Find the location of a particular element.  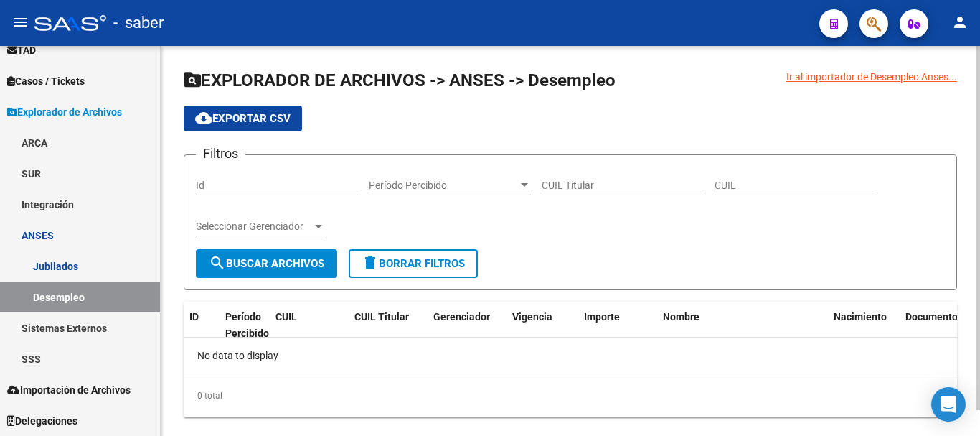

span: ID is located at coordinates (194, 317).